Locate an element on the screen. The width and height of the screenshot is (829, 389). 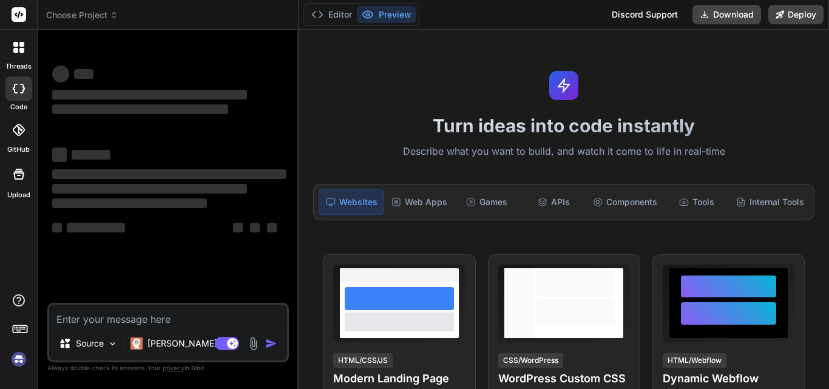
p: Source is located at coordinates (90, 343).